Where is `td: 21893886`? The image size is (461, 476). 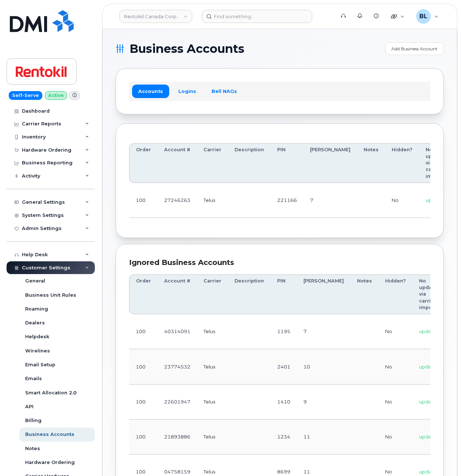
td: 21893886 is located at coordinates (177, 437).